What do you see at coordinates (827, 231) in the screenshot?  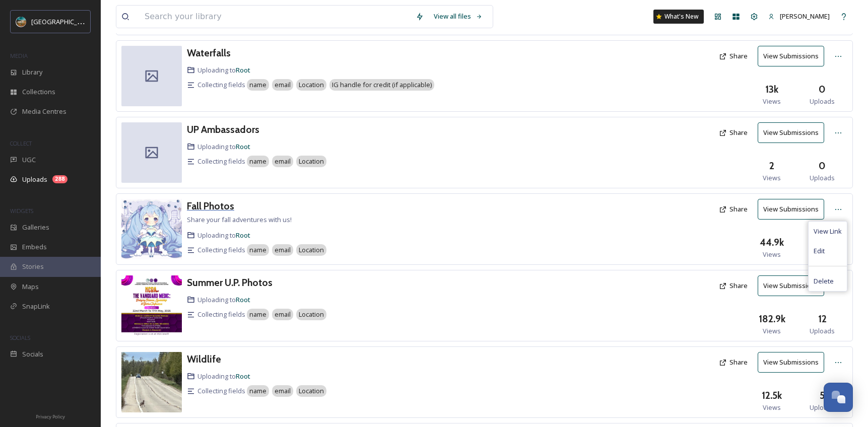 I see `a: View Link` at bounding box center [827, 231].